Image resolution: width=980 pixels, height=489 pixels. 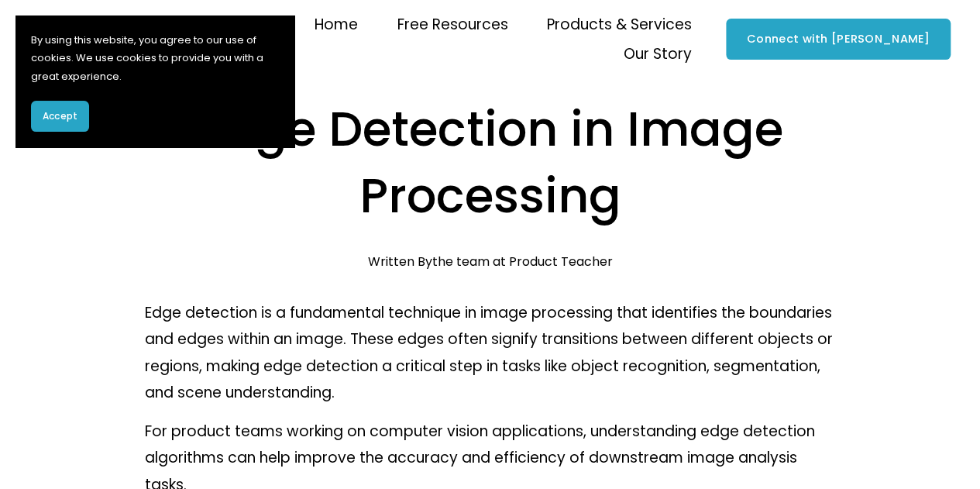 I want to click on a: the team at Product Teacher, so click(x=522, y=261).